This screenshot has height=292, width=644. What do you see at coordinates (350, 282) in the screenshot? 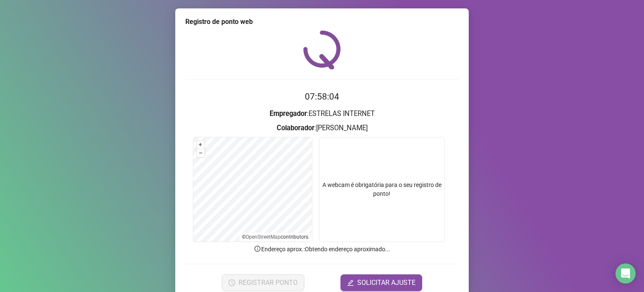
I see `span: edit` at bounding box center [350, 282].